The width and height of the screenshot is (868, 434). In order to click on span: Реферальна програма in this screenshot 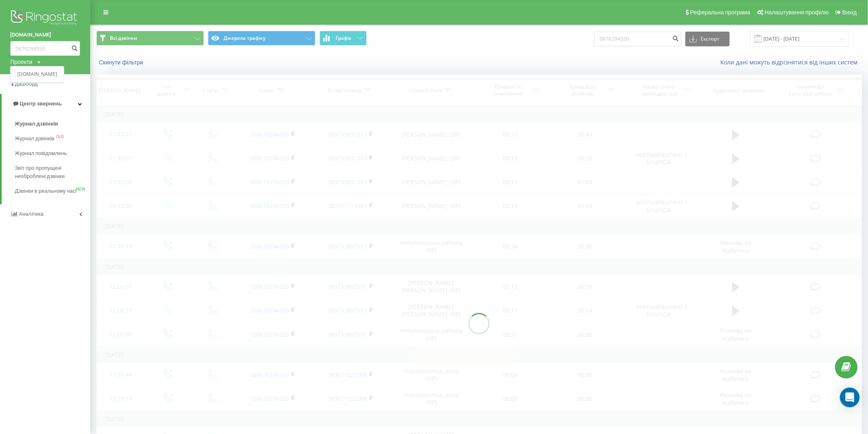, I will do `click(720, 12)`.